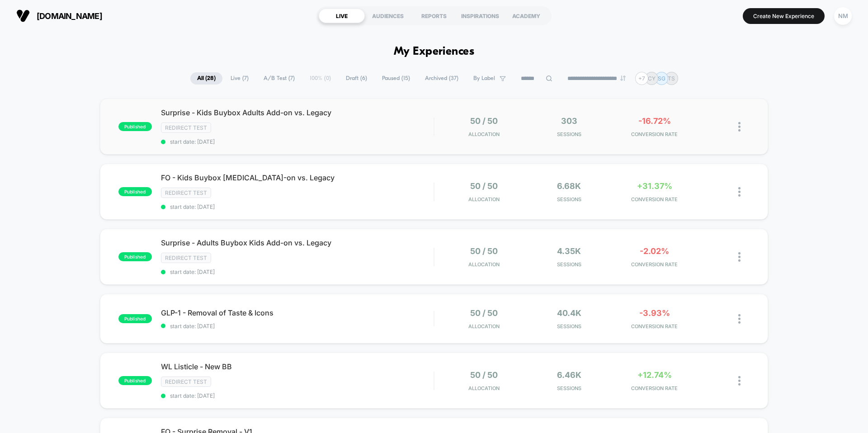 Image resolution: width=868 pixels, height=433 pixels. Describe the element at coordinates (297, 113) in the screenshot. I see `span: Surprise - Kids Buybox Adults Add-on vs. Legacy` at that location.